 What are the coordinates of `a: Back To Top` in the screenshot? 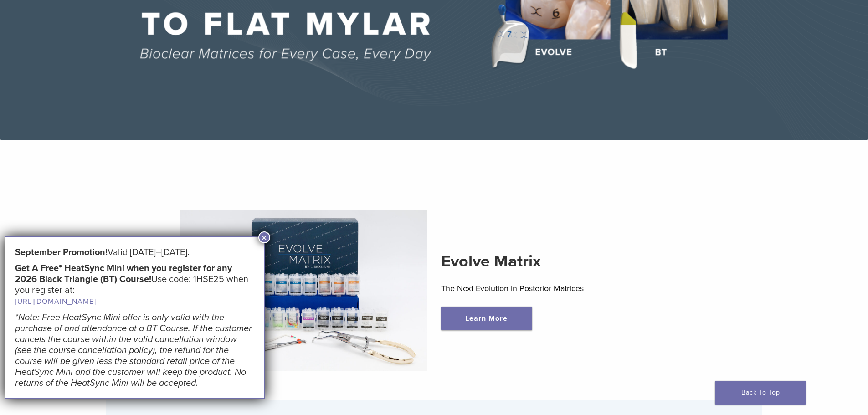 It's located at (761, 393).